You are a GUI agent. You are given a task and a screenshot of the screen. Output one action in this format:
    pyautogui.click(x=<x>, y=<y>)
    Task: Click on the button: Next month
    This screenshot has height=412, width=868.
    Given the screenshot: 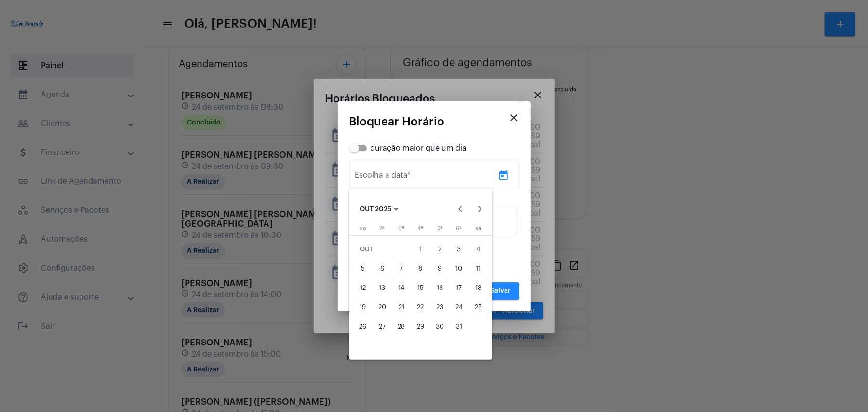 What is the action you would take?
    pyautogui.click(x=479, y=209)
    